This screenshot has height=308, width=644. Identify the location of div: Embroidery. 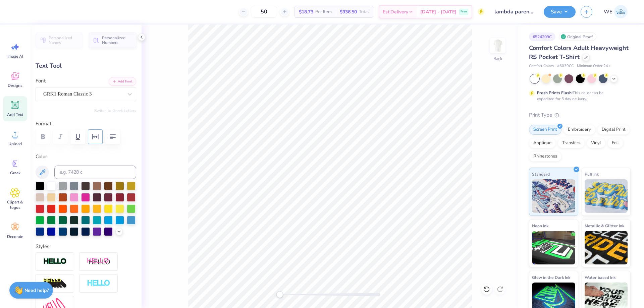
(579, 130).